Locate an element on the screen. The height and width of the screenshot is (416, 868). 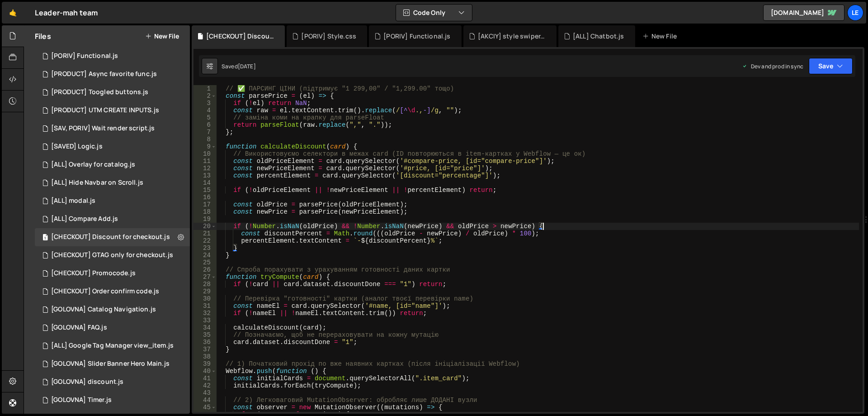
div: 16298/45111.js is located at coordinates (112, 165).